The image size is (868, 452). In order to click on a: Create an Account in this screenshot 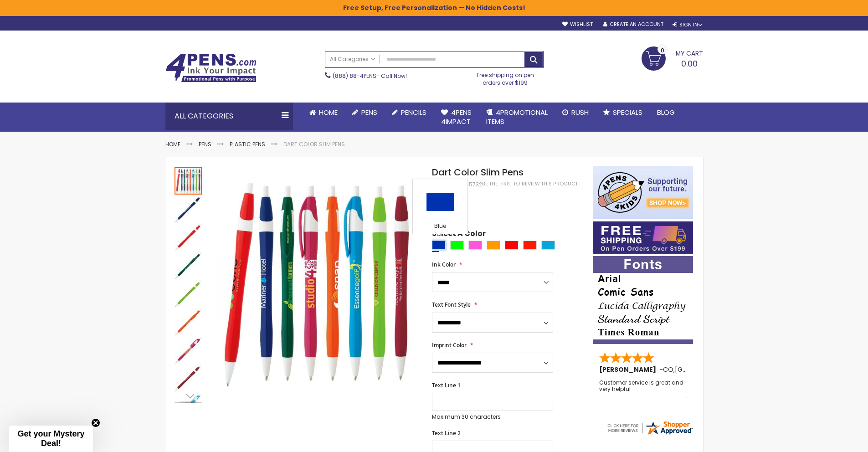, I will do `click(633, 24)`.